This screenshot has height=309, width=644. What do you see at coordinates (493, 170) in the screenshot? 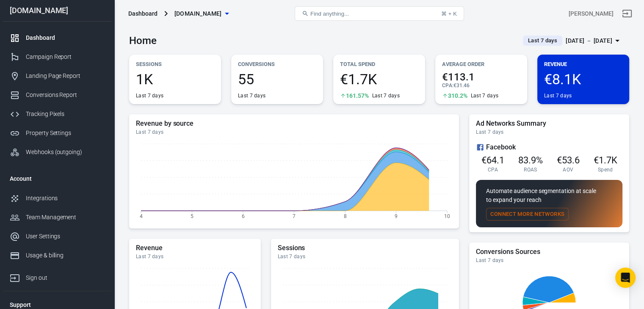
I see `span: CPA` at bounding box center [493, 170].